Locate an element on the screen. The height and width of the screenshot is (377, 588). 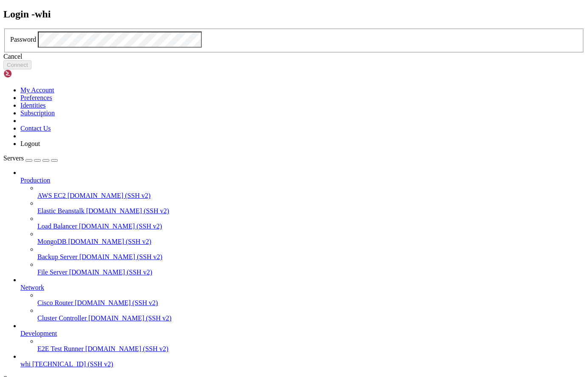
a: My Account is located at coordinates (38, 90).